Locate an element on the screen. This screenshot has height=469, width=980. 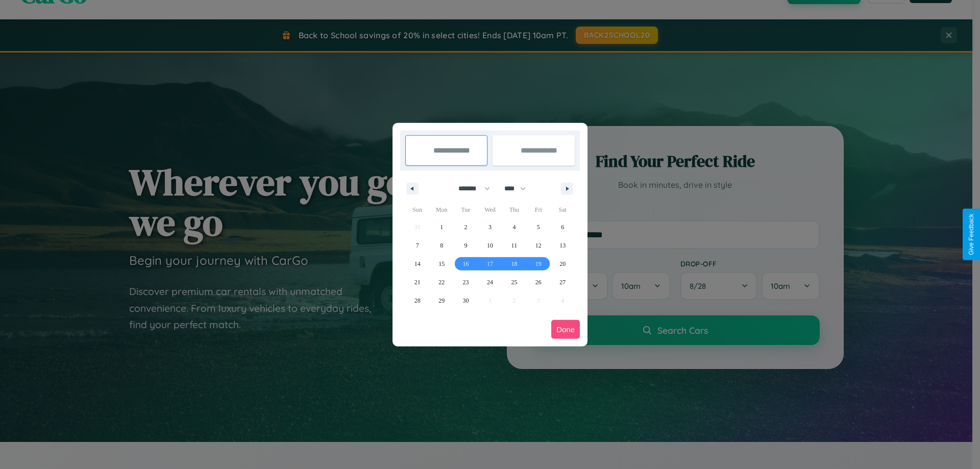
button: 8 is located at coordinates (441, 245).